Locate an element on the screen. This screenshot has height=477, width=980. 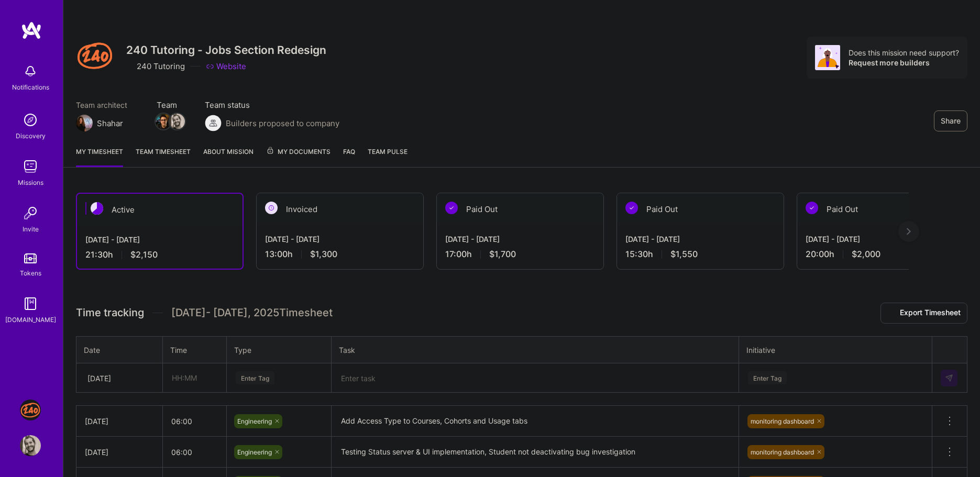
img: User Avatar is located at coordinates (31, 445).